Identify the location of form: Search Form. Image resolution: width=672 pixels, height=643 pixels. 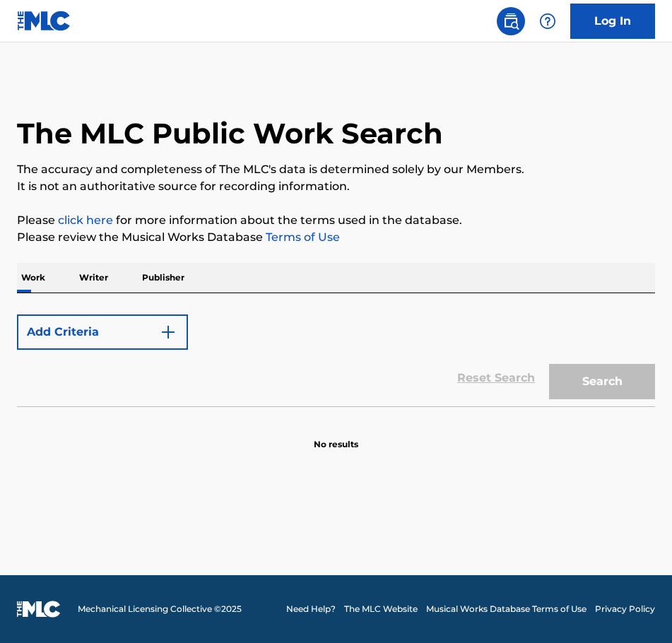
(336, 356).